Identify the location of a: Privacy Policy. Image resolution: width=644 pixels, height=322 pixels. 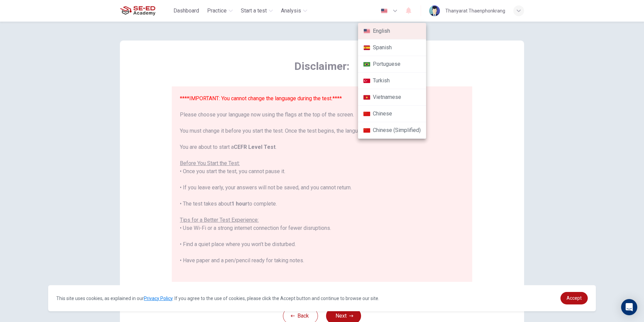
(158, 298).